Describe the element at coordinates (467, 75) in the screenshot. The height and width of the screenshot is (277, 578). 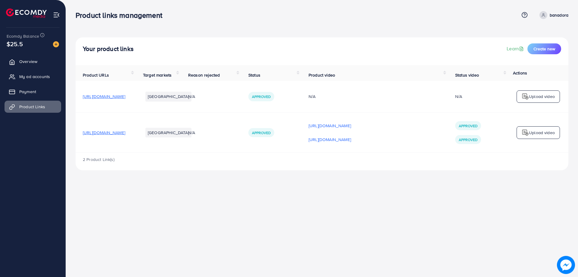
I see `span: Status video` at that location.